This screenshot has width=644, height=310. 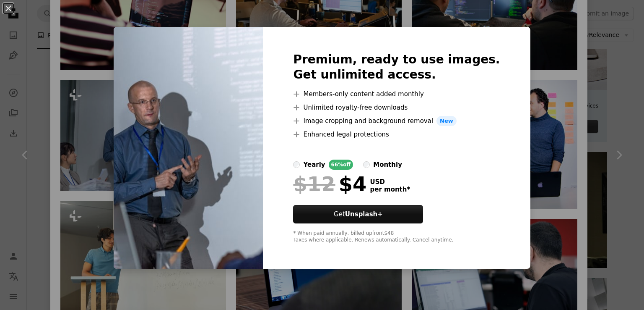 I want to click on li: Enhanced legal protections, so click(x=396, y=134).